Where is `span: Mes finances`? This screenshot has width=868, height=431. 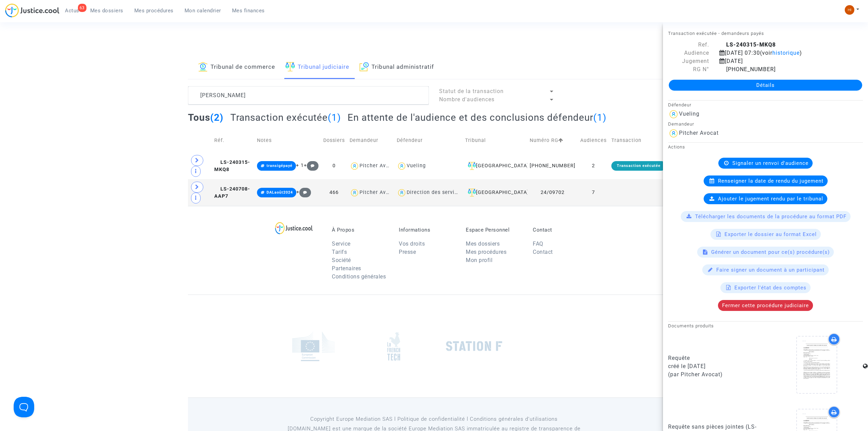 span: Mes finances is located at coordinates (248, 11).